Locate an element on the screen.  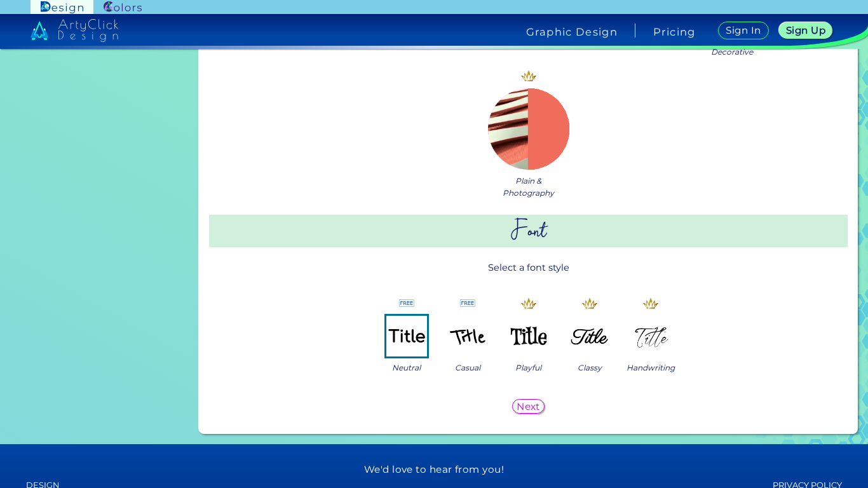
h5: Next is located at coordinates (528, 406).